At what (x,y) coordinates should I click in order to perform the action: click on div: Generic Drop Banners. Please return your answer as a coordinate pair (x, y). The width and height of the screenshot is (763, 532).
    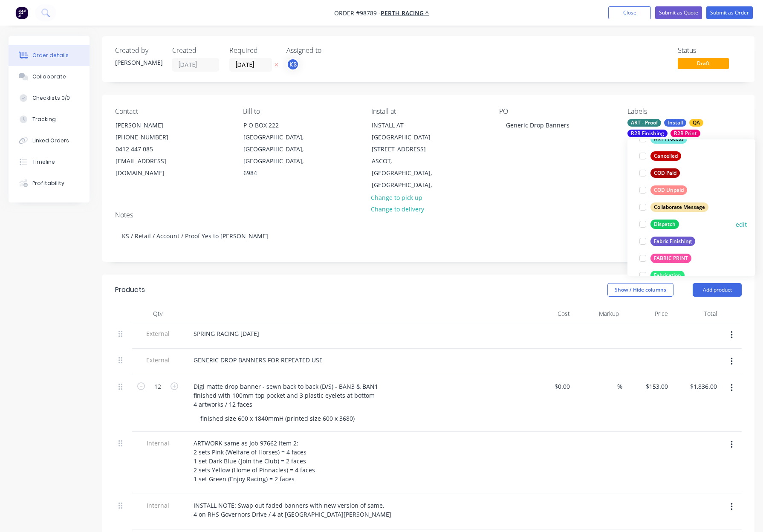
    Looking at the image, I should click on (537, 125).